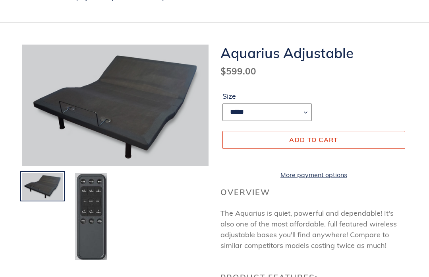 The image size is (429, 277). I want to click on h1: Aquarius Adjustable, so click(314, 53).